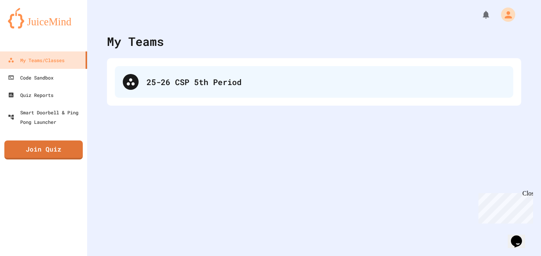 The height and width of the screenshot is (256, 541). I want to click on div: Quiz Reports, so click(30, 95).